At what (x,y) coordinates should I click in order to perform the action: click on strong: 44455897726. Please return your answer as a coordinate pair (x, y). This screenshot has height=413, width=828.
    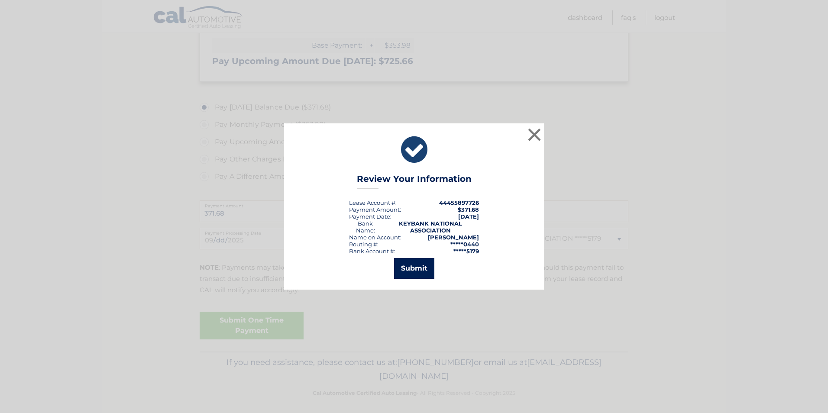
    Looking at the image, I should click on (459, 203).